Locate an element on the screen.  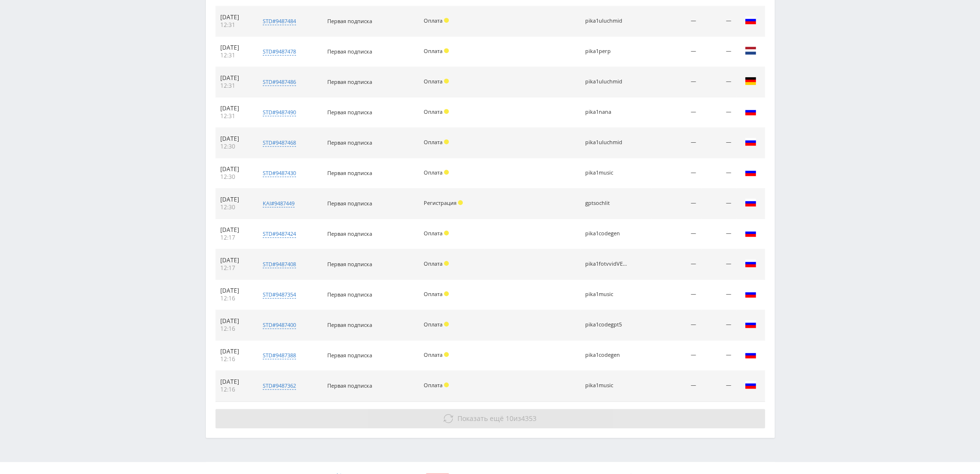
div: std#9487478 is located at coordinates (279, 51).